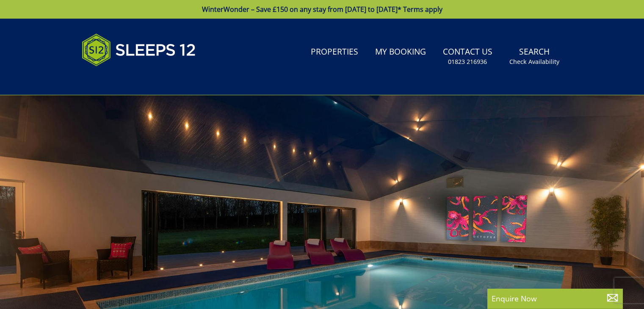  I want to click on img: Sleeps 12, so click(139, 50).